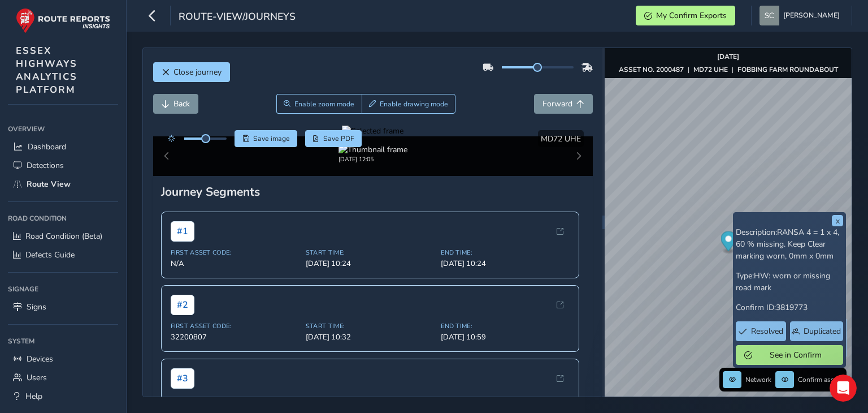 The height and width of the screenshot is (413, 868). Describe the element at coordinates (48, 184) in the screenshot. I see `span: Route View` at that location.